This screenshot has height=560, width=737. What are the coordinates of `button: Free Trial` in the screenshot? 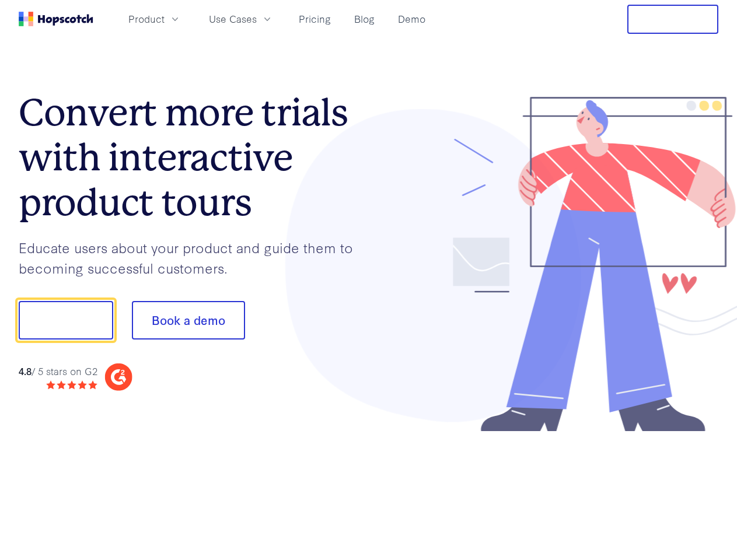 It's located at (672, 19).